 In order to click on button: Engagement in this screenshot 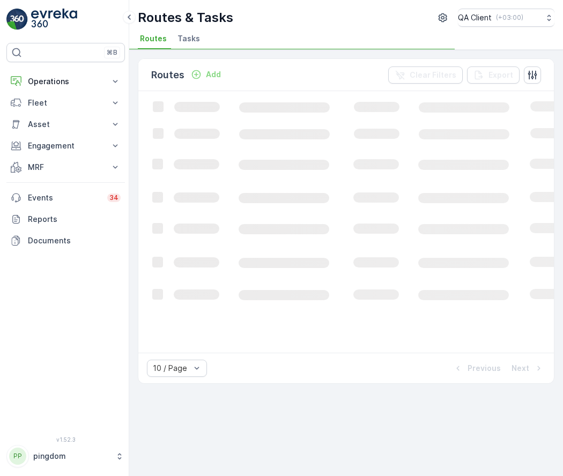, I will do `click(65, 146)`.